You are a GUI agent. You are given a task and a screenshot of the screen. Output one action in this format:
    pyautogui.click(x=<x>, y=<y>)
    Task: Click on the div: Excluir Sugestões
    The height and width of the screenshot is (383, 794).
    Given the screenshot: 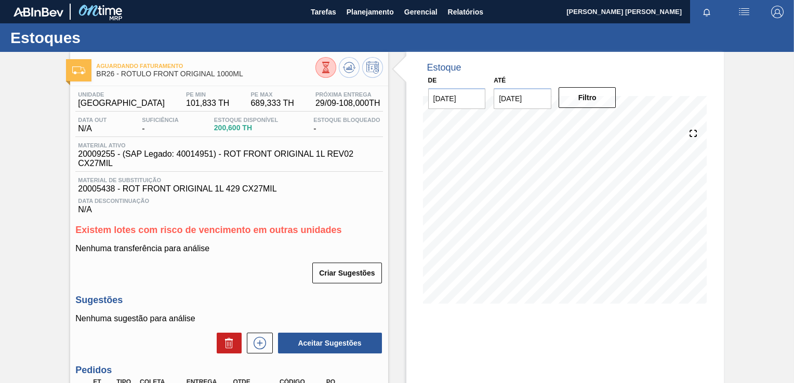 What is the action you would take?
    pyautogui.click(x=226, y=343)
    